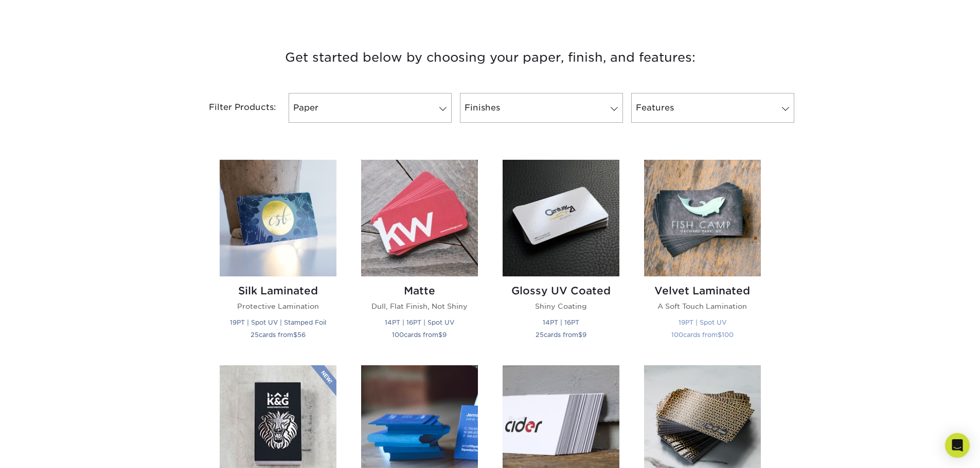 This screenshot has height=468, width=980. I want to click on p: Protective Lamination, so click(278, 306).